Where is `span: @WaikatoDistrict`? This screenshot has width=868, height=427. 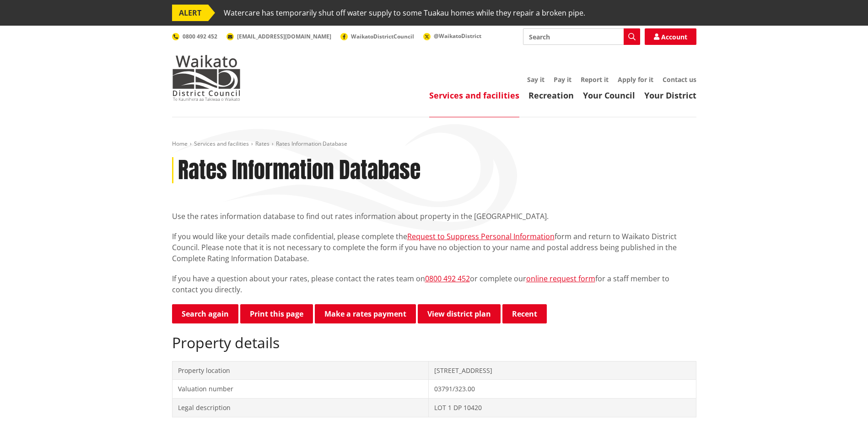
span: @WaikatoDistrict is located at coordinates (457, 36).